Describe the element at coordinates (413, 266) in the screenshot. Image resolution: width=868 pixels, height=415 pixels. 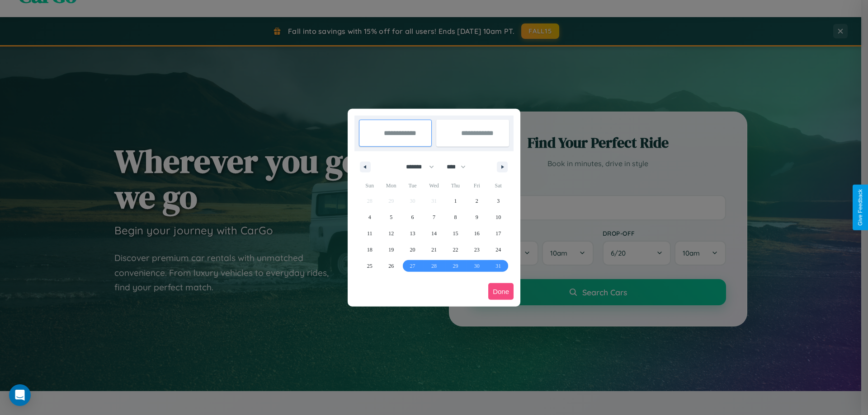
I see `span: 27` at that location.